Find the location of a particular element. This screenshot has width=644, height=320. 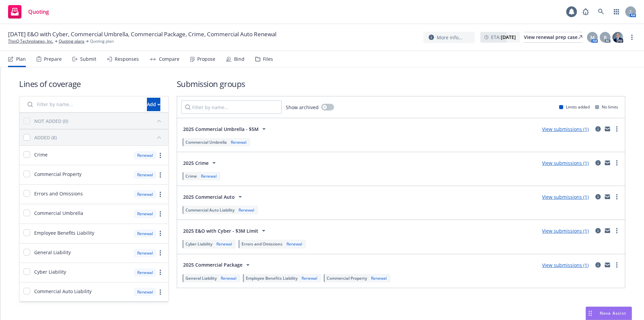

div: Propose is located at coordinates (206, 59).